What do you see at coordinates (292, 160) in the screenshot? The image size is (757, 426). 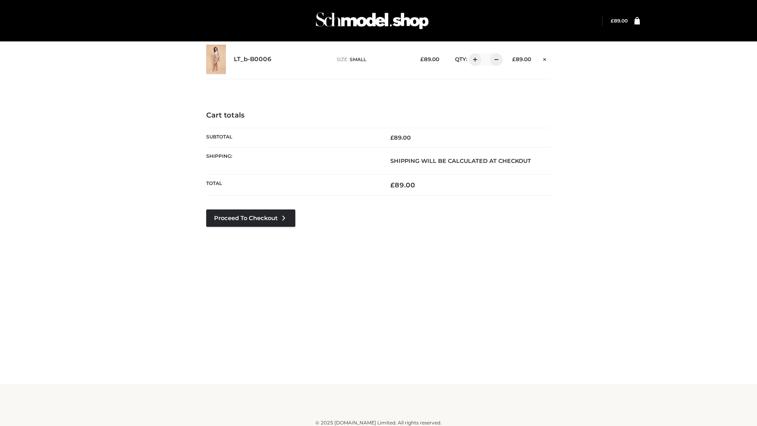 I see `th: Shipping:` at bounding box center [292, 160].